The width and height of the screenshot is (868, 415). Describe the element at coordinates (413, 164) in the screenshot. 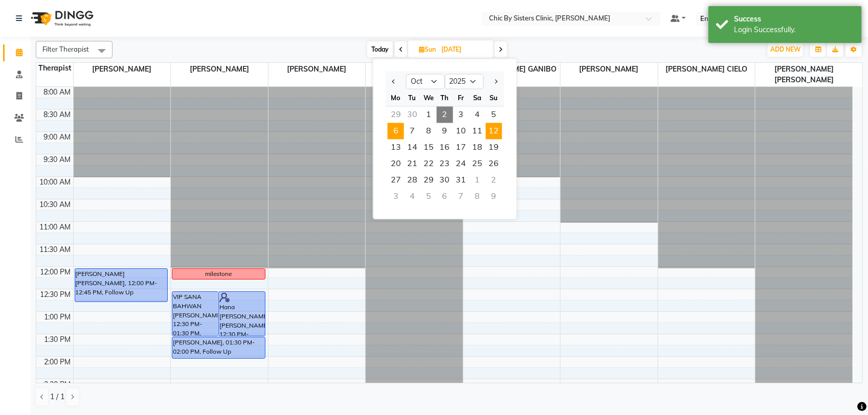

I see `span: 21` at that location.